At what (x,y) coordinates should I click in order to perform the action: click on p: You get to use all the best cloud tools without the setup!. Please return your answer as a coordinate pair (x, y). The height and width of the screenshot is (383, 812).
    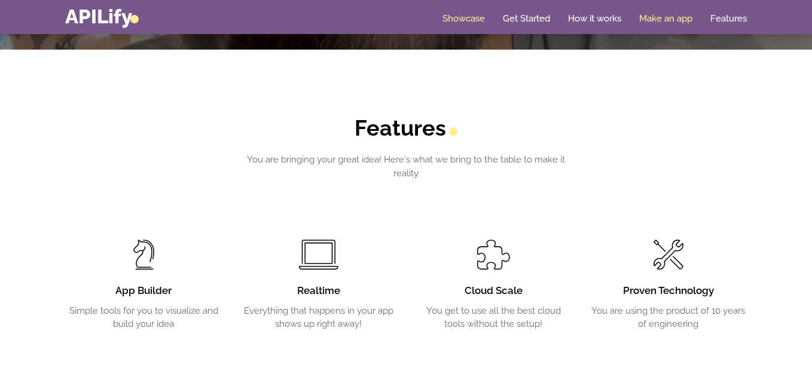
    Looking at the image, I should click on (493, 317).